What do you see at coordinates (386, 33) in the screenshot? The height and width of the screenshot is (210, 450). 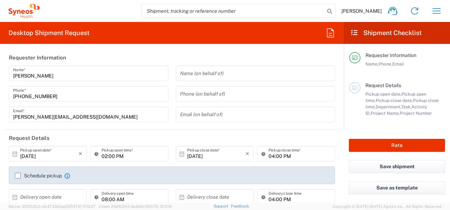 I see `h2: Shipment Checklist` at bounding box center [386, 33].